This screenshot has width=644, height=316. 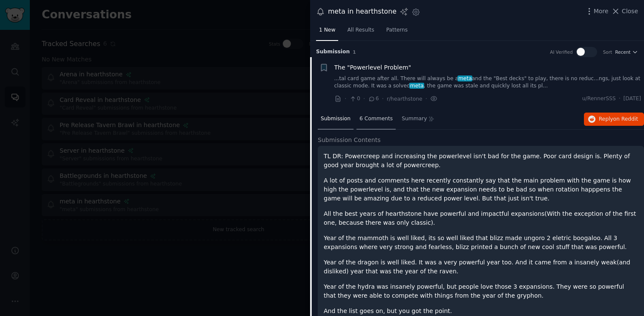 What do you see at coordinates (354, 99) in the screenshot?
I see `span: 0` at bounding box center [354, 99].